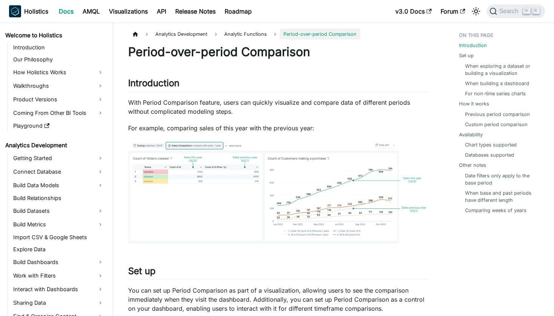 This screenshot has height=316, width=554. I want to click on a: Home page, so click(135, 34).